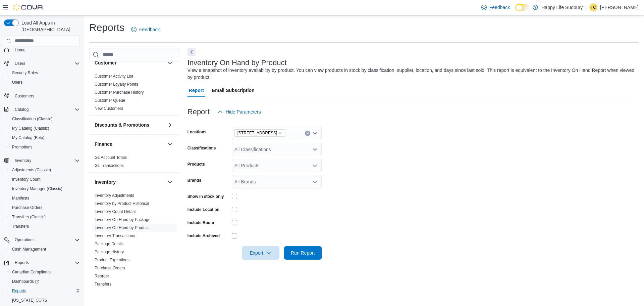  I want to click on span: GL Transactions, so click(109, 165).